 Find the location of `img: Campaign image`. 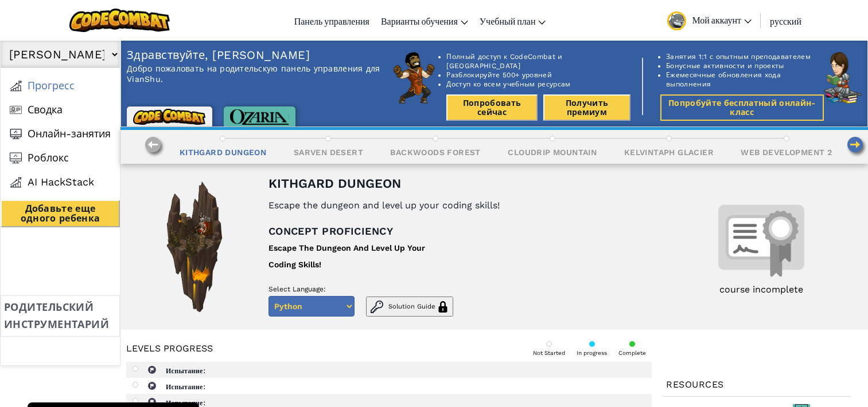

img: Campaign image is located at coordinates (194, 247).